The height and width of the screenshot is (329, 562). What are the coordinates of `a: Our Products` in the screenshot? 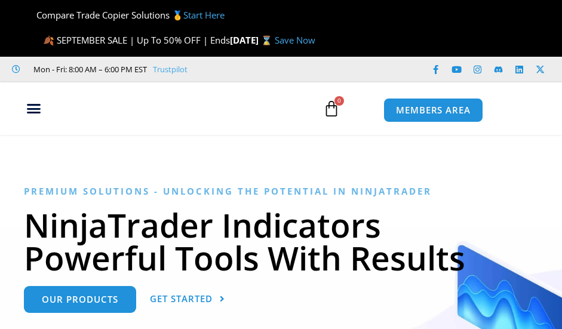 It's located at (80, 299).